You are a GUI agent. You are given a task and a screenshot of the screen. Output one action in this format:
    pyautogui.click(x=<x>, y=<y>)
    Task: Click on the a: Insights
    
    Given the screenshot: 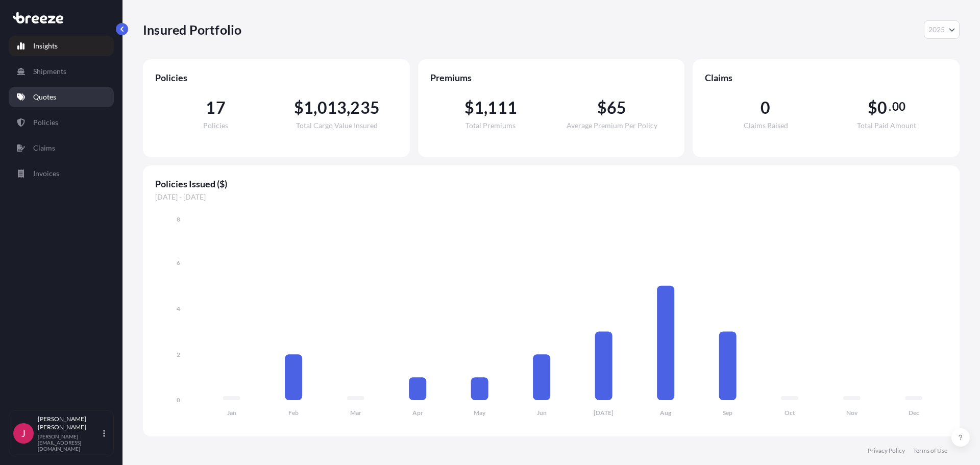 What is the action you would take?
    pyautogui.click(x=61, y=46)
    